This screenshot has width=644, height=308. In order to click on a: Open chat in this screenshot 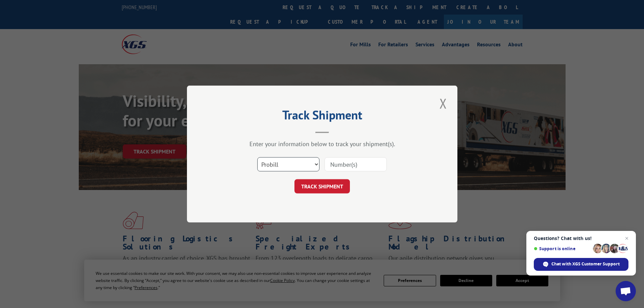, I will do `click(626, 291)`.